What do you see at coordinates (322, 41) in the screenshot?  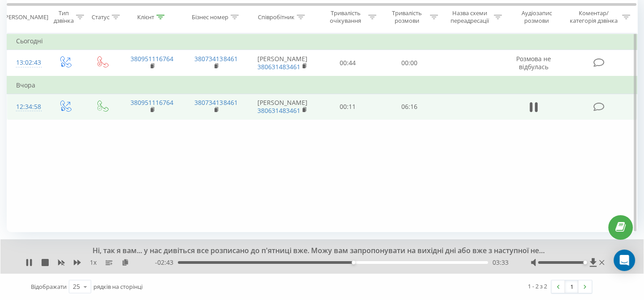 I see `td: Сьогодні` at bounding box center [322, 41].